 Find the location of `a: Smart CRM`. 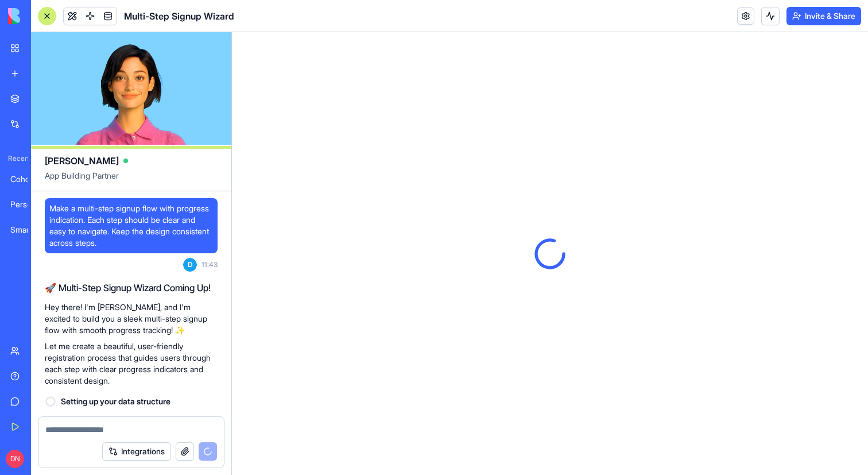

a: Smart CRM is located at coordinates (26, 230).